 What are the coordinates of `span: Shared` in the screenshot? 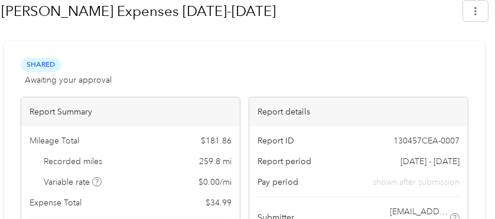 It's located at (41, 64).